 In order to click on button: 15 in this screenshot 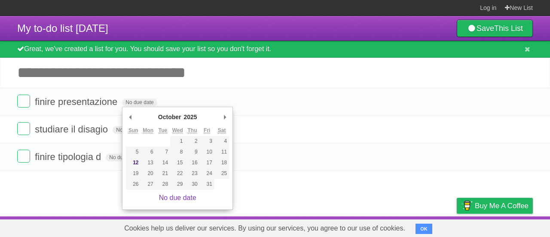, I will do `click(177, 162)`.